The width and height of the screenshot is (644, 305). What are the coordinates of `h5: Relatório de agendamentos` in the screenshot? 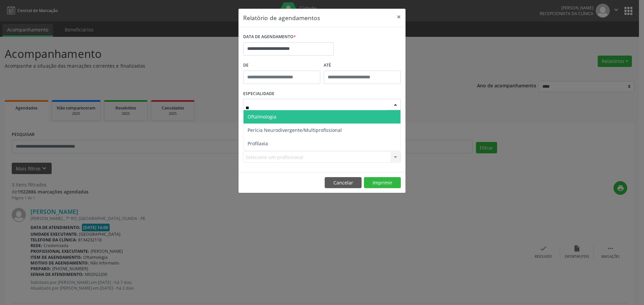 It's located at (282, 18).